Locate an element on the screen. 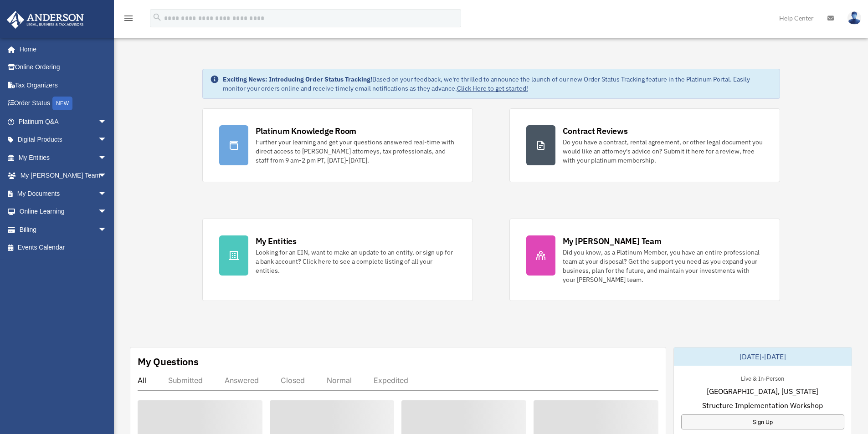 Image resolution: width=868 pixels, height=434 pixels. a: Order StatusNEW is located at coordinates (63, 103).